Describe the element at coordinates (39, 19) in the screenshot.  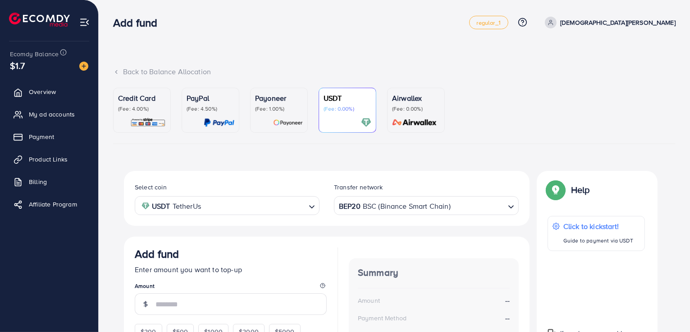
I see `img: logo` at that location.